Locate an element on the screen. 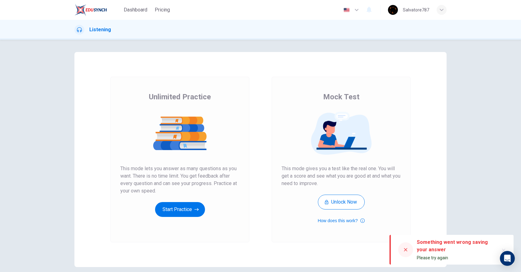 This screenshot has height=272, width=521. div: Open Intercom Messenger is located at coordinates (507, 259).